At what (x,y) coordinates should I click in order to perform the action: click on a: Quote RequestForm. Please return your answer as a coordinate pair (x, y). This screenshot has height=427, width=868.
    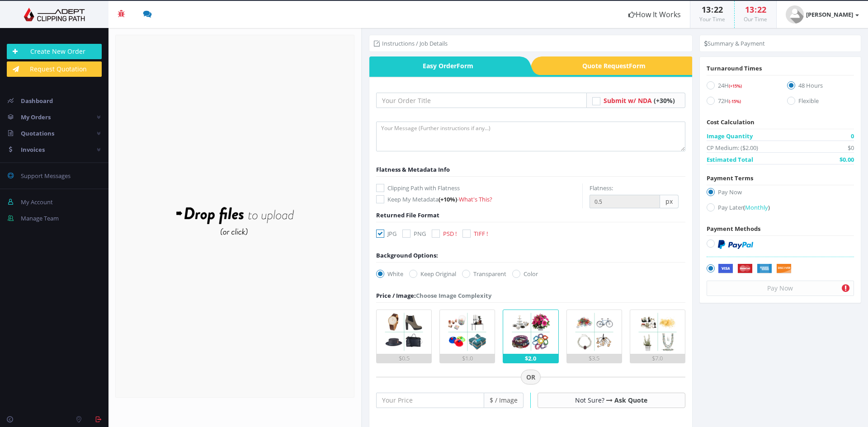
    Looking at the image, I should click on (617, 65).